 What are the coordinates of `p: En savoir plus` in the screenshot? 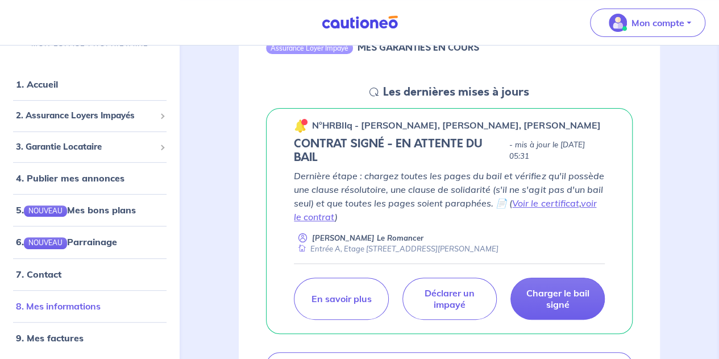 It's located at (341, 298).